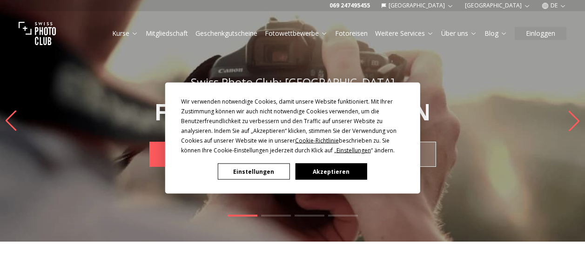  Describe the element at coordinates (292, 138) in the screenshot. I see `div: Cookie Consent Prompt` at that location.